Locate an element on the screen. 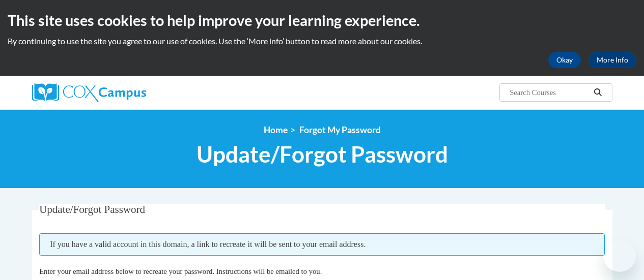 The height and width of the screenshot is (280, 644). button: Okay is located at coordinates (565, 60).